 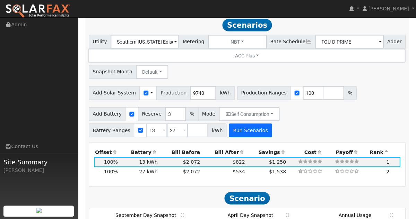 I want to click on span: Add Solar System, so click(x=114, y=93).